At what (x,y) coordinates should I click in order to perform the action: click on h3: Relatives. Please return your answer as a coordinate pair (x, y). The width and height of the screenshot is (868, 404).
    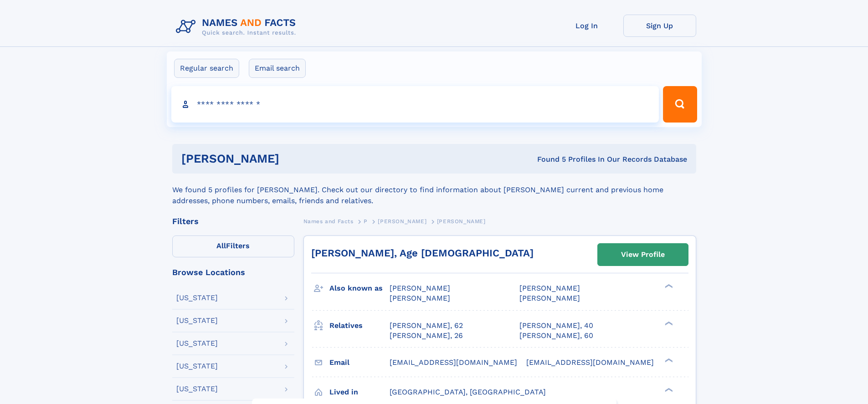
    Looking at the image, I should click on (360, 326).